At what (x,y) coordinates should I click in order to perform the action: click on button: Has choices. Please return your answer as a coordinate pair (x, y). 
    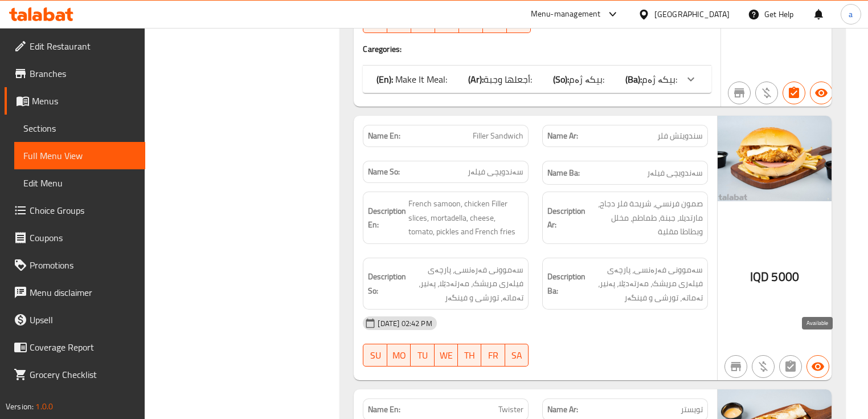
    Looking at the image, I should click on (794, 93).